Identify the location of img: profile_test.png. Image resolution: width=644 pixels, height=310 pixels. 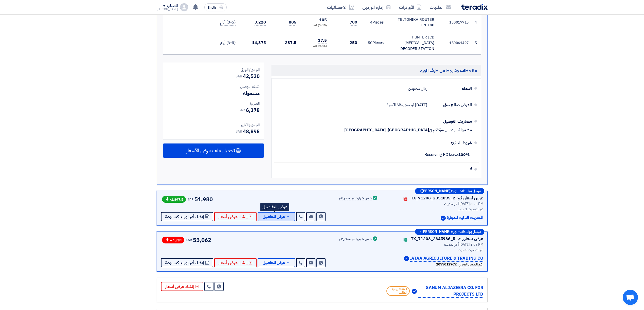
(184, 8).